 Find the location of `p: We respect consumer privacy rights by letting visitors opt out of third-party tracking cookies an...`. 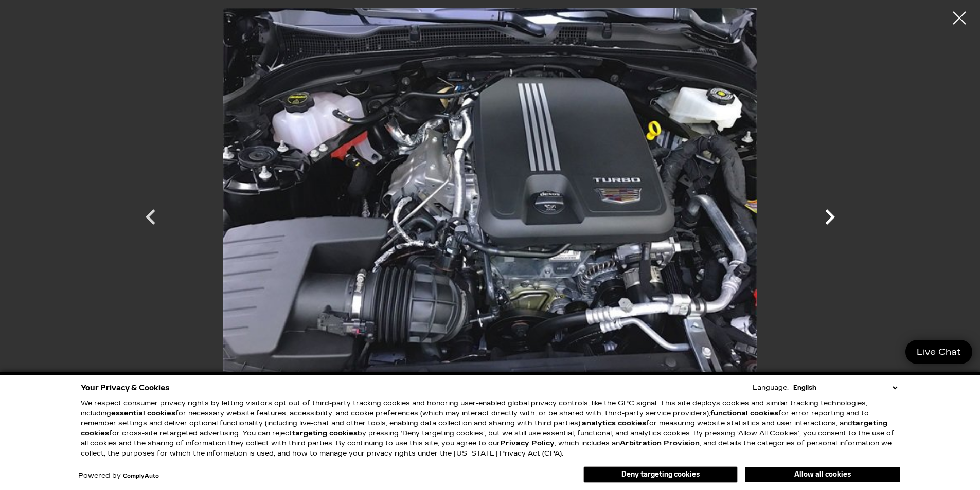

p: We respect consumer privacy rights by letting visitors opt out of third-party tracking cookies an... is located at coordinates (490, 428).